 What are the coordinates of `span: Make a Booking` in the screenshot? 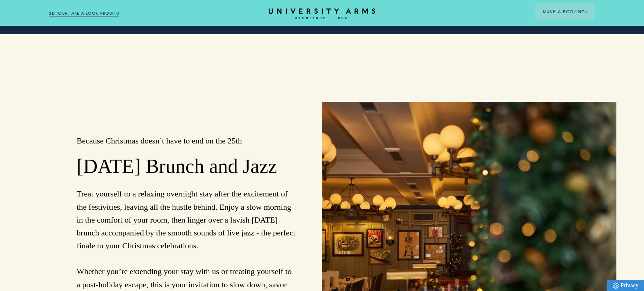 It's located at (565, 12).